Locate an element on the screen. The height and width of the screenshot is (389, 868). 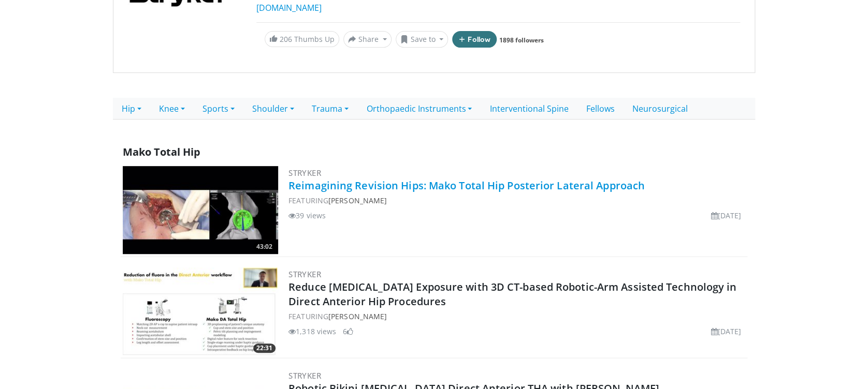
a: Interventional Spine is located at coordinates (529, 109).